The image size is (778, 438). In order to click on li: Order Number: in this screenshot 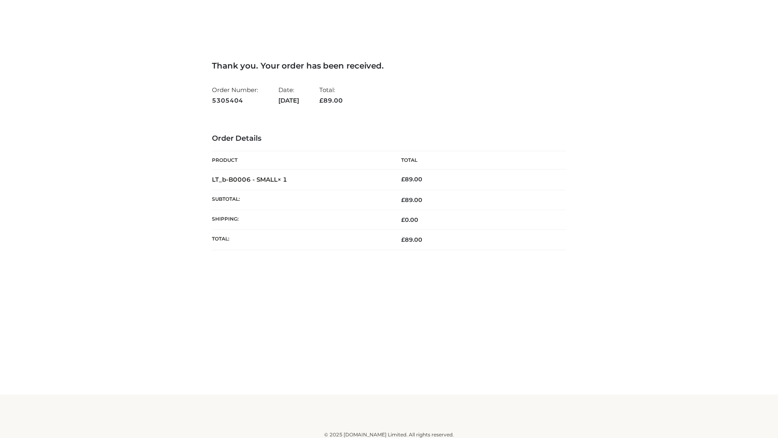, I will do `click(235, 95)`.